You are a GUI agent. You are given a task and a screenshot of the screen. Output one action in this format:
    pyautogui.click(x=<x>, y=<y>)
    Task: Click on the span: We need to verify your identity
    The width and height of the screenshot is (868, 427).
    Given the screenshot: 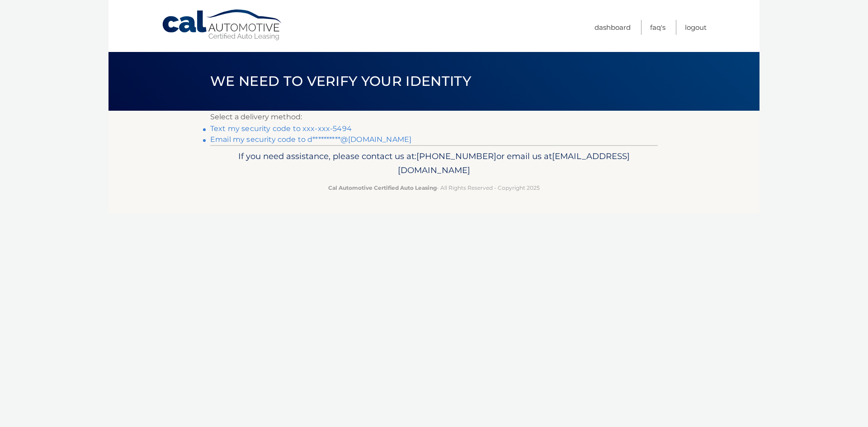 What is the action you would take?
    pyautogui.click(x=340, y=81)
    